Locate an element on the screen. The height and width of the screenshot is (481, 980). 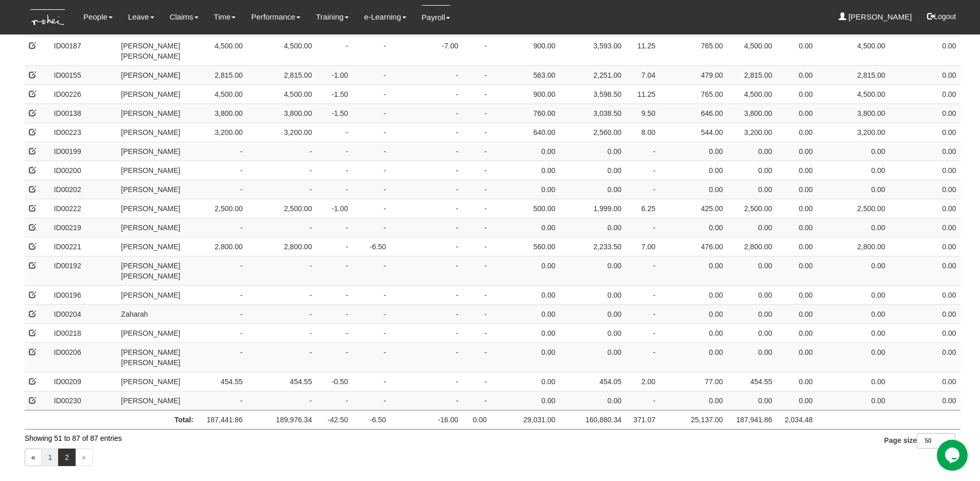
td: ID00223 is located at coordinates (83, 132).